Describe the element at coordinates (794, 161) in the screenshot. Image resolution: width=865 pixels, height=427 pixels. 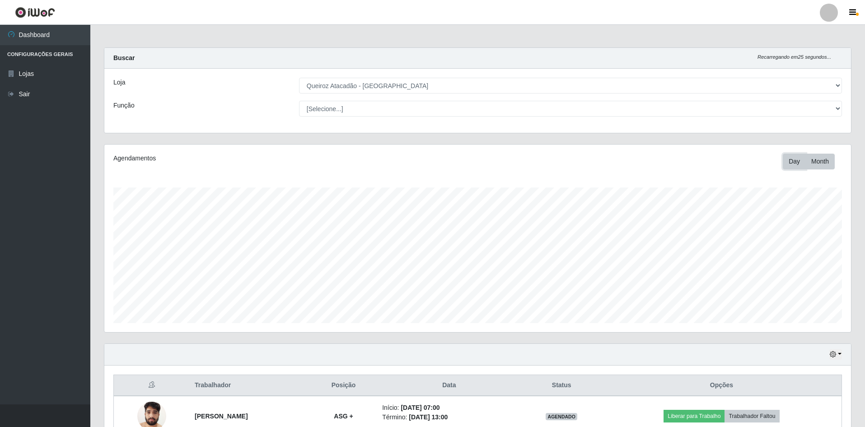
I see `button: Day` at that location.